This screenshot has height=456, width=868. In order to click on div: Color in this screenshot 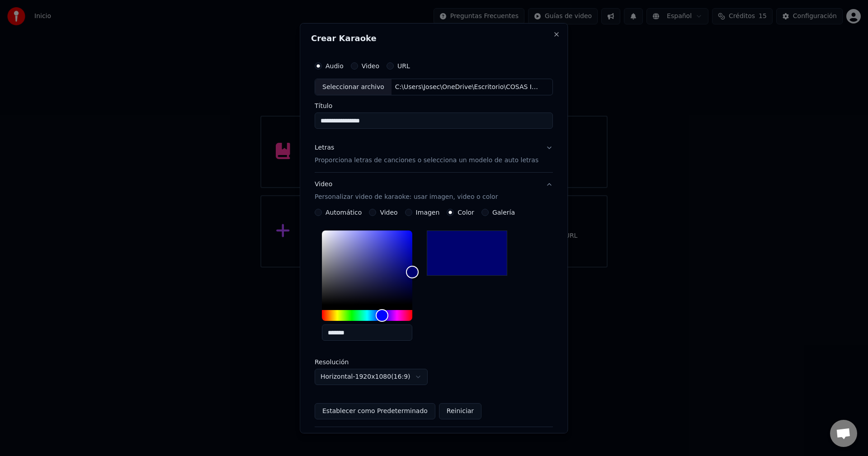, I will do `click(367, 268)`.